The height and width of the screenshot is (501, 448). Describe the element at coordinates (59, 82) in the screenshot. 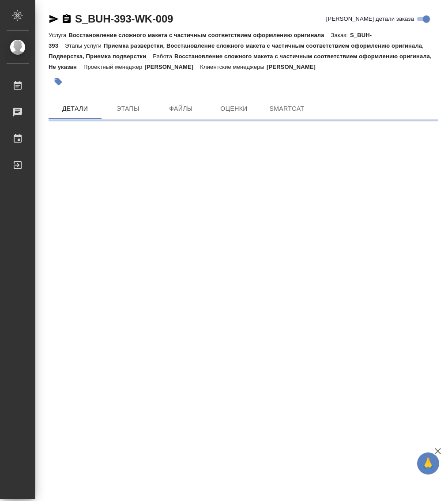

I see `button: Добавить тэг` at that location.